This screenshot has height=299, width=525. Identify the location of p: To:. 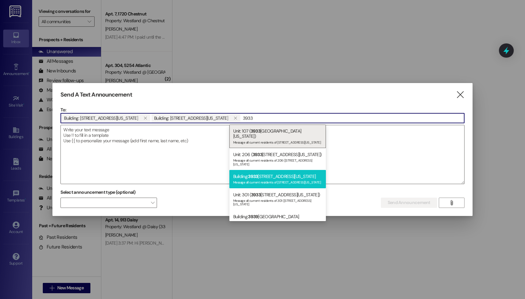
(262, 110).